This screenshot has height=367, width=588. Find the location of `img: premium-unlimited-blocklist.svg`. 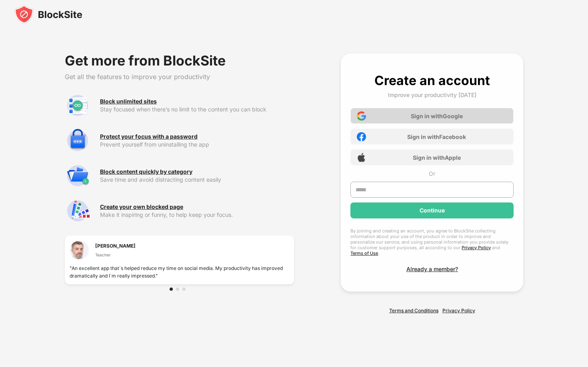

img: premium-unlimited-blocklist.svg is located at coordinates (77, 106).